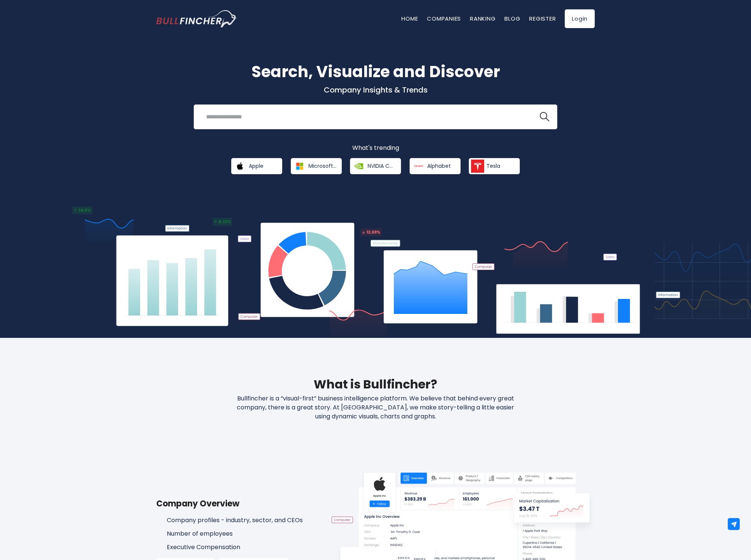 The width and height of the screenshot is (751, 560). I want to click on li: Executive Compensation, so click(236, 547).